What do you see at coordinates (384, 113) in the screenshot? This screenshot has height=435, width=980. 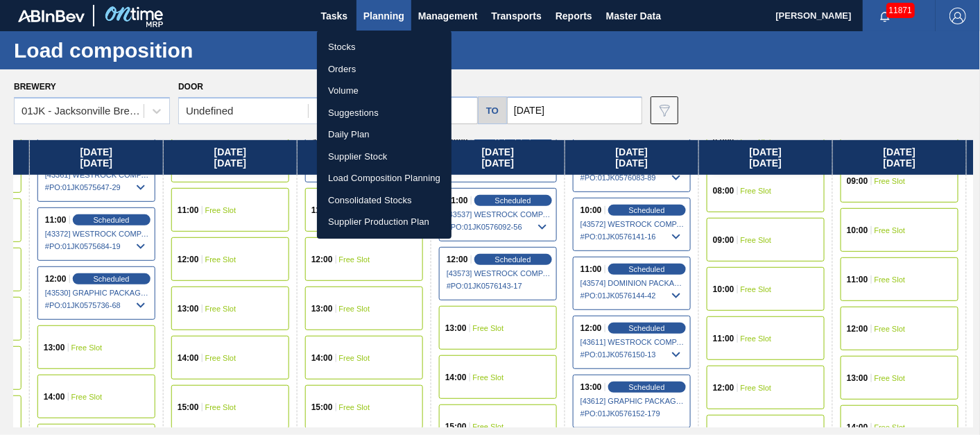 I see `a: Suggestions` at bounding box center [384, 113].